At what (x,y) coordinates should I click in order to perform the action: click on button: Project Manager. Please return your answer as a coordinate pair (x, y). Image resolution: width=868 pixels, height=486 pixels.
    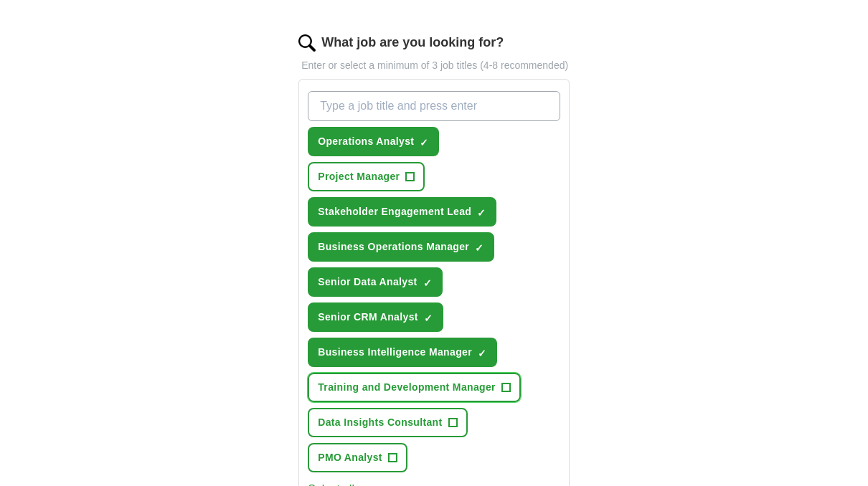
    Looking at the image, I should click on (366, 176).